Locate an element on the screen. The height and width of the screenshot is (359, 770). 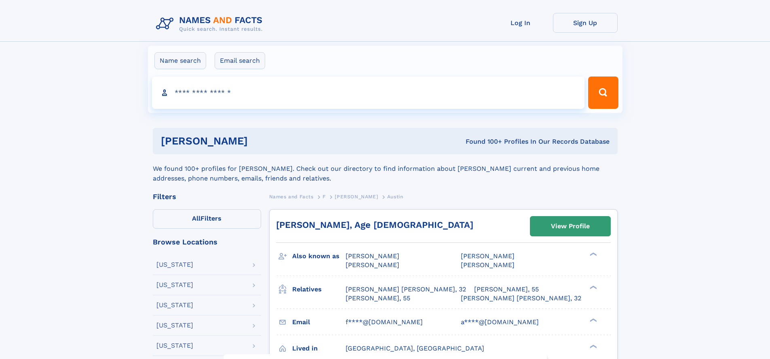
label: Filters is located at coordinates (207, 219).